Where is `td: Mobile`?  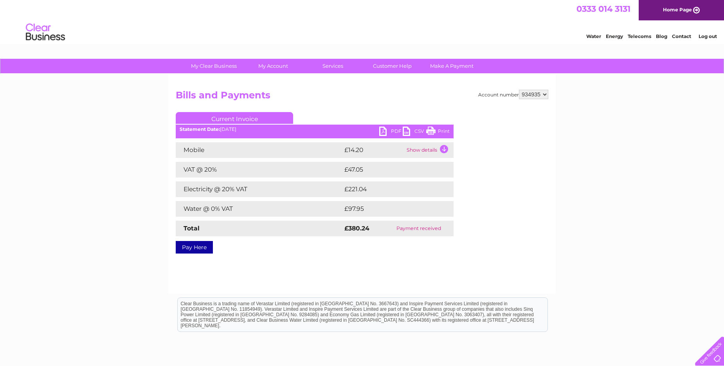 td: Mobile is located at coordinates (259, 150).